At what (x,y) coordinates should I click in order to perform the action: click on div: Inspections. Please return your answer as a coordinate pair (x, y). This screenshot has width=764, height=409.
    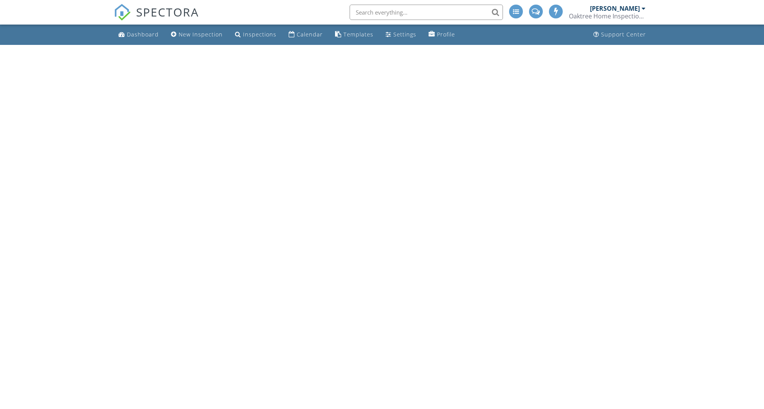
    Looking at the image, I should click on (260, 34).